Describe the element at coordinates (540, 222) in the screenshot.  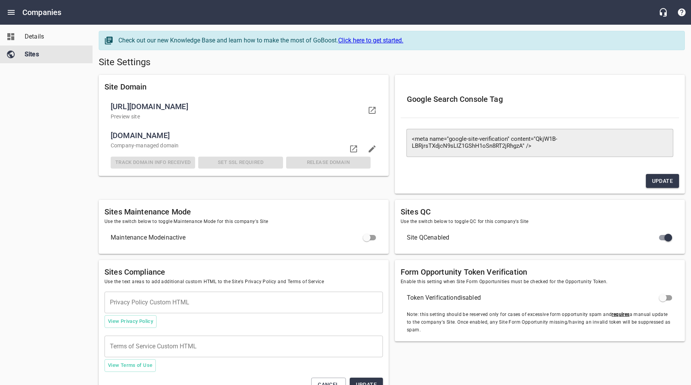
I see `span: Use the switch below to toggle QC for this company's Site` at that location.